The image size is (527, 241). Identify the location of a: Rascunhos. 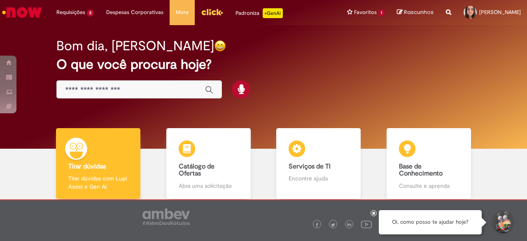
(415, 12).